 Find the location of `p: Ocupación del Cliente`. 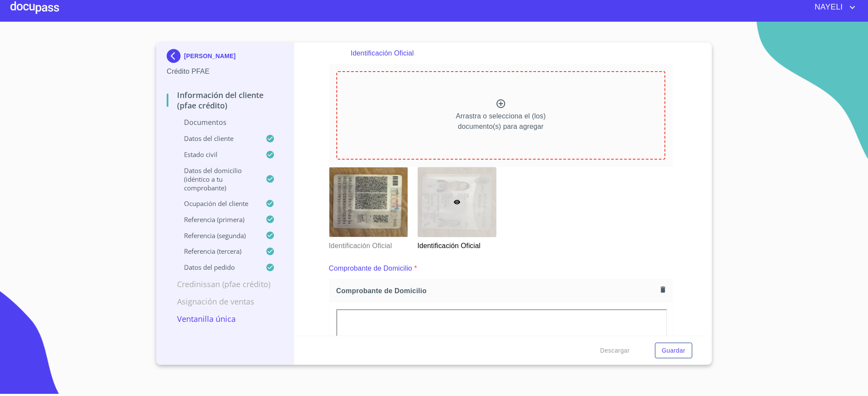

p: Ocupación del Cliente is located at coordinates (216, 203).